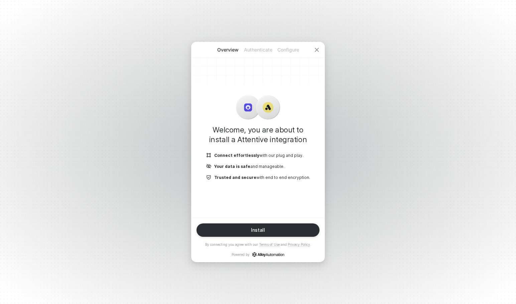 The height and width of the screenshot is (304, 516). What do you see at coordinates (259, 155) in the screenshot?
I see `p: with our plug and play.` at bounding box center [259, 155].